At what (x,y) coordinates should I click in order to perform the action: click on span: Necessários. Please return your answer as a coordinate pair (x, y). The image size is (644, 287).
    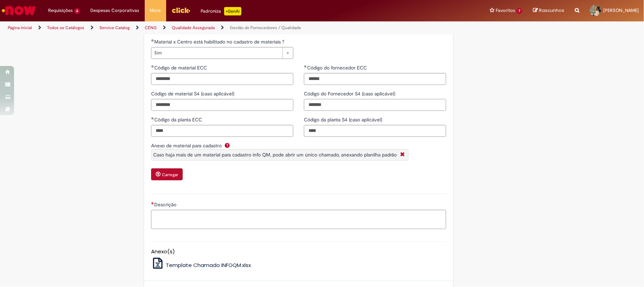
    Looking at the image, I should click on (152, 203).